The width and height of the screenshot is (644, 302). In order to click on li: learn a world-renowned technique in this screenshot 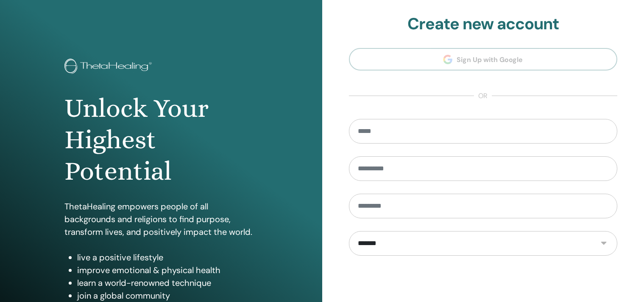, I will do `click(167, 283)`.